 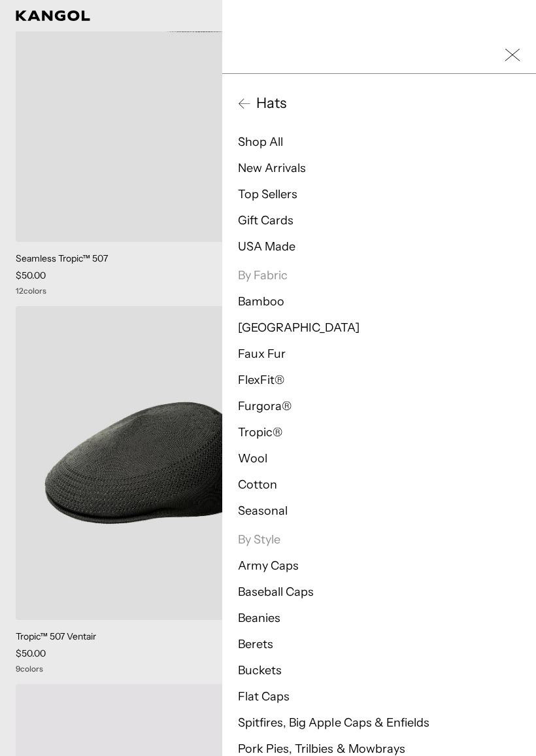 I want to click on a: Pork Pies, Trilbies & Mowbrays, so click(x=321, y=749).